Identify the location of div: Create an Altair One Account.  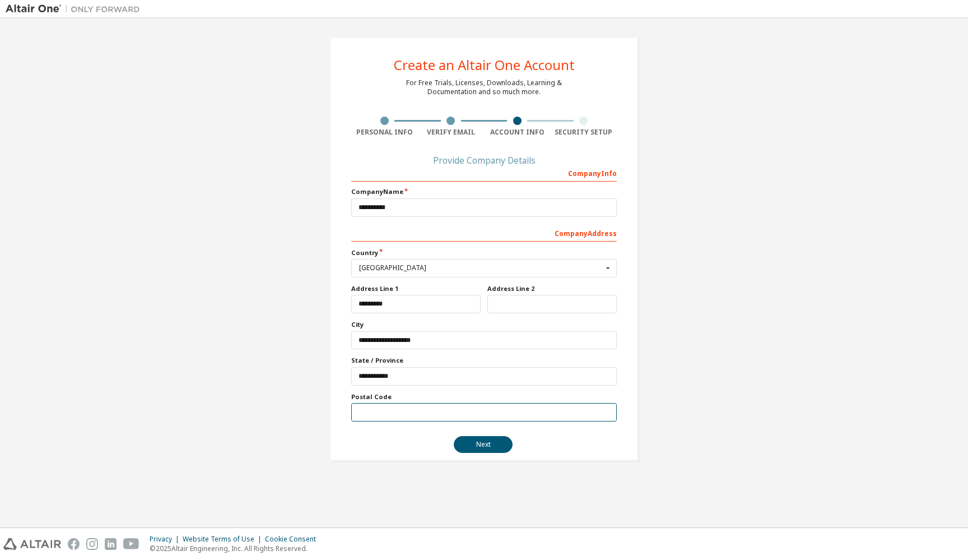
(484, 65).